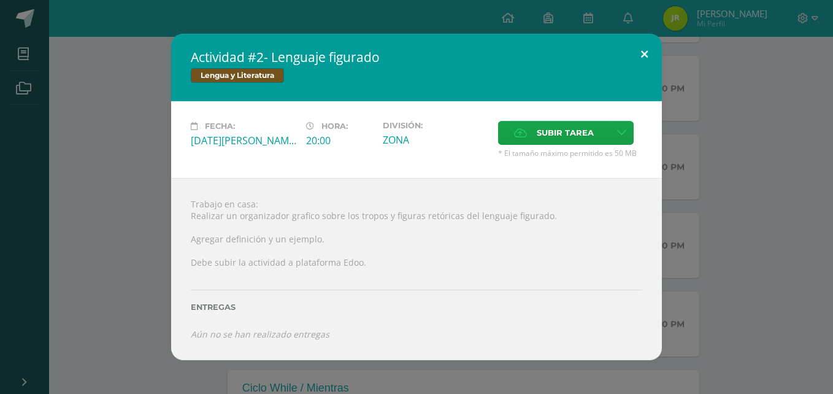 This screenshot has height=394, width=833. I want to click on span: Hora:, so click(334, 126).